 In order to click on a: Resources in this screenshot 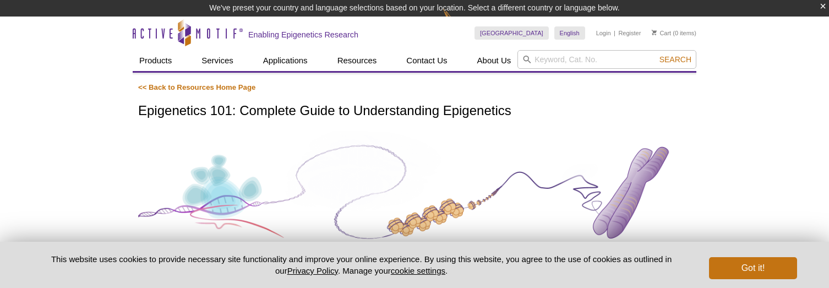, I will do `click(357, 61)`.